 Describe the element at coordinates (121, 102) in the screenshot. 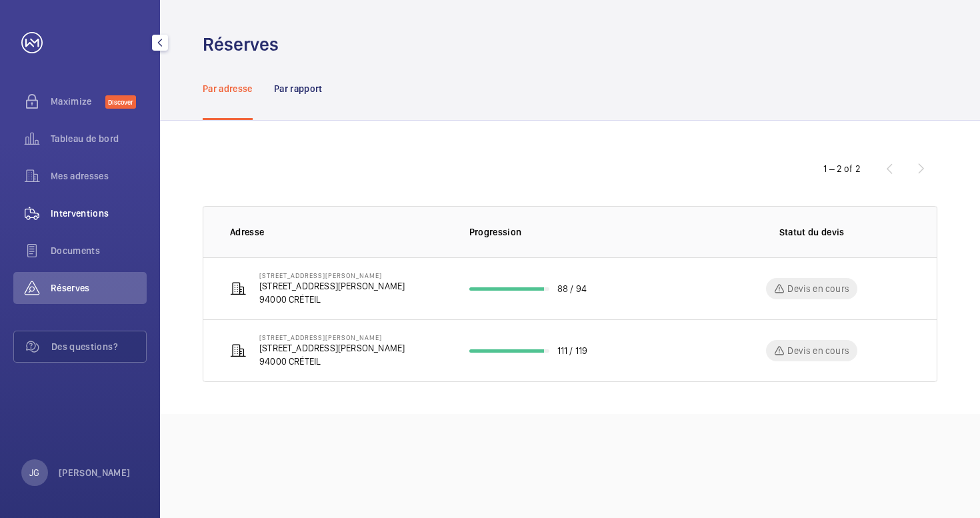

I see `span: Discover` at that location.